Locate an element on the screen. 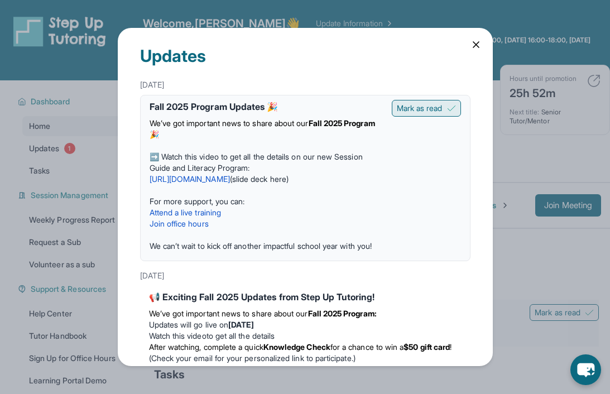 Image resolution: width=610 pixels, height=394 pixels. a: Join office hours is located at coordinates (179, 223).